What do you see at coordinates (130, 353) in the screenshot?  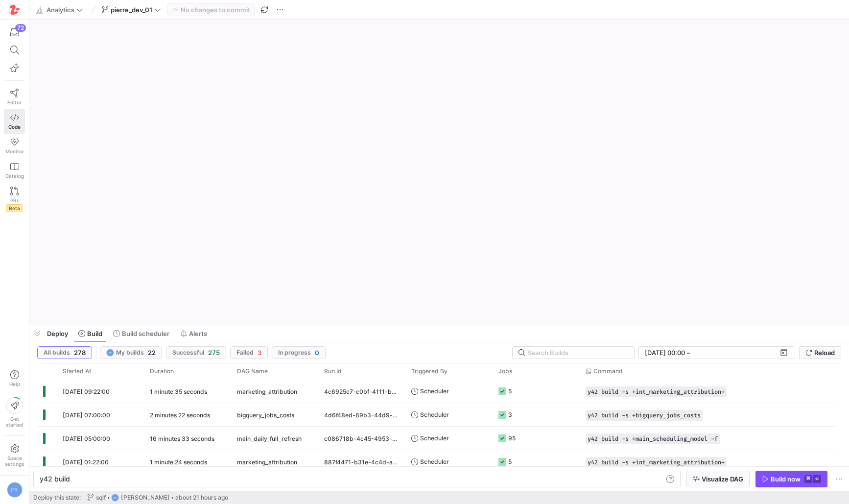 I see `span: My builds` at bounding box center [130, 353].